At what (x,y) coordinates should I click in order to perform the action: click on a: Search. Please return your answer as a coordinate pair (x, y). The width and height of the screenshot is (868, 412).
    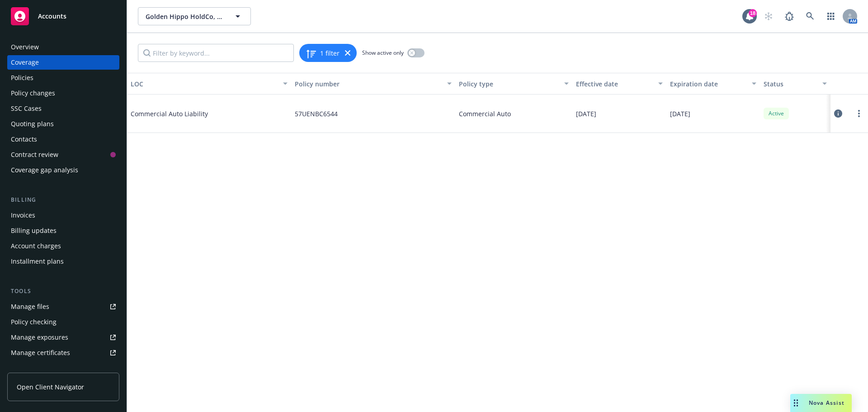
    Looking at the image, I should click on (810, 16).